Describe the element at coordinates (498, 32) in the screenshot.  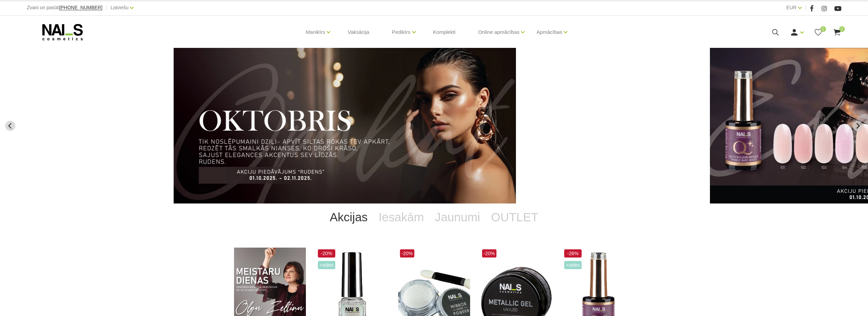
I see `a: Online apmācības` at that location.